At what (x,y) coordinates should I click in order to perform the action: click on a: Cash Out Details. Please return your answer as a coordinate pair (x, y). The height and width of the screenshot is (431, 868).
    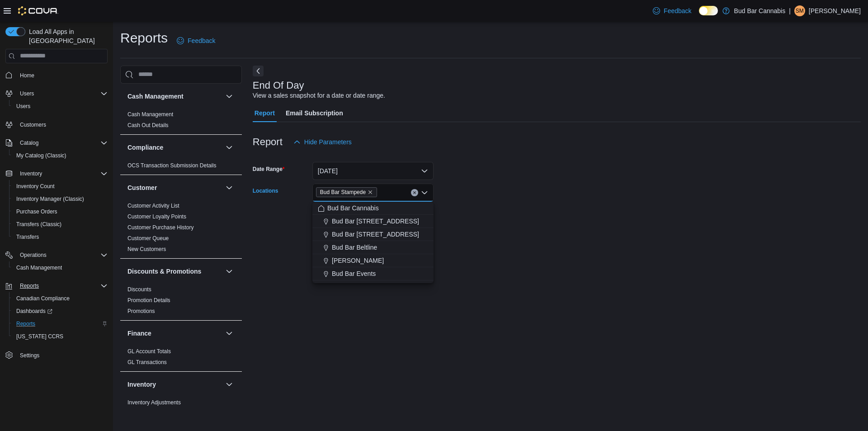
    Looking at the image, I should click on (148, 125).